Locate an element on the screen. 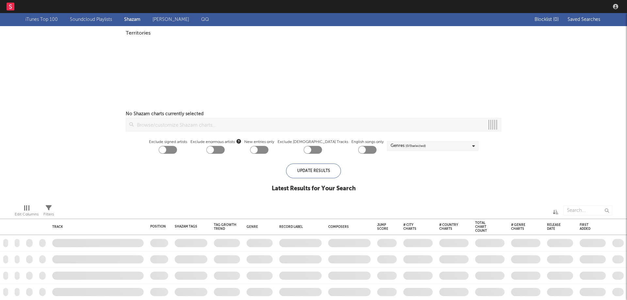 This screenshot has width=627, height=300. div: # City Charts is located at coordinates (413, 227).